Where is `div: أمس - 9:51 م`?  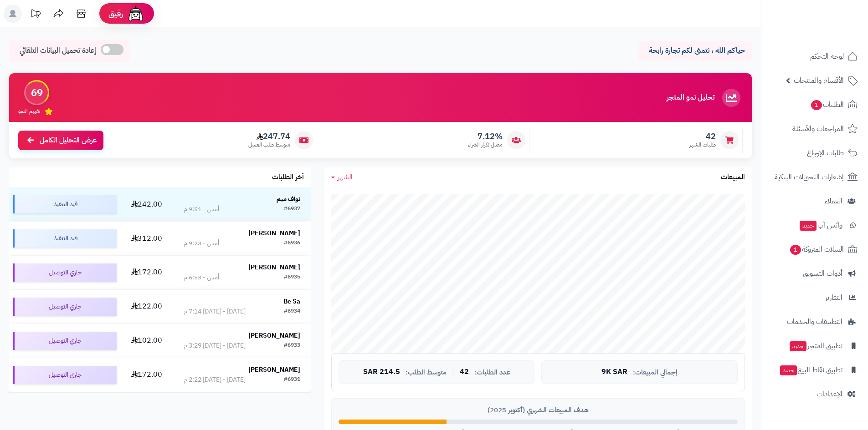
div: أمس - 9:51 م is located at coordinates (201, 209).